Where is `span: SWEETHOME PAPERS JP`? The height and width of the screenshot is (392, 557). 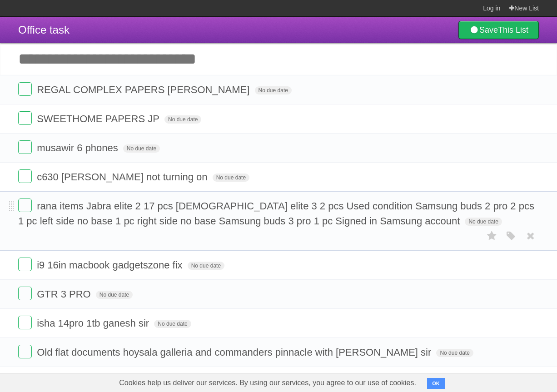 span: SWEETHOME PAPERS JP is located at coordinates (99, 118).